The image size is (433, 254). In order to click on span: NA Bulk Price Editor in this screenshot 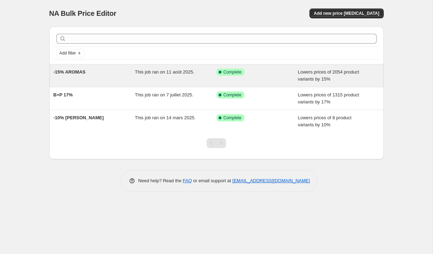, I will do `click(83, 13)`.